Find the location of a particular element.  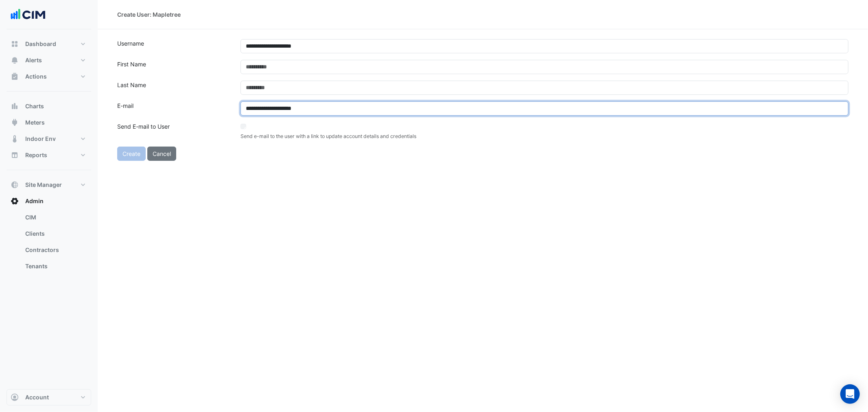

button: Actions is located at coordinates (49, 76).